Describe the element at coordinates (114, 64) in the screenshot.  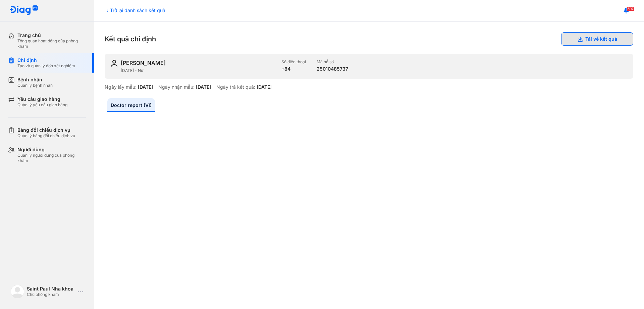
I see `img: user-icon` at that location.